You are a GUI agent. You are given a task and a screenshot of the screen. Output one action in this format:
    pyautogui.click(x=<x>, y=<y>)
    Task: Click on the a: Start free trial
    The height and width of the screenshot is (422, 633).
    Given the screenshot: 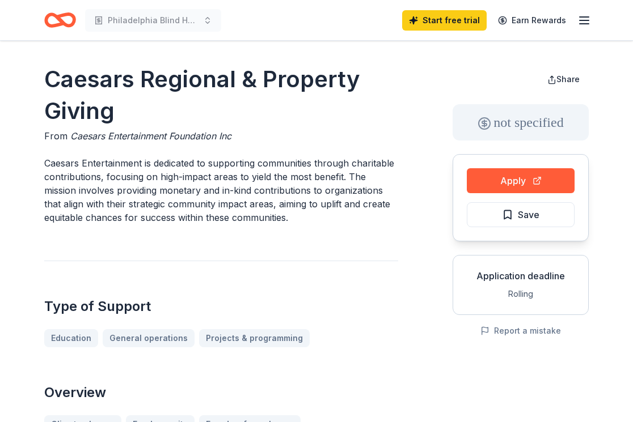 What is the action you would take?
    pyautogui.click(x=444, y=20)
    